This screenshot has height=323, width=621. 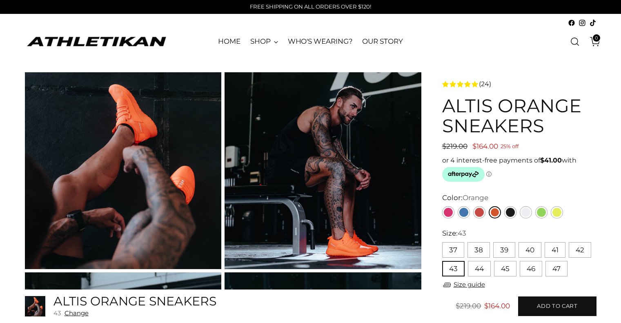 What do you see at coordinates (580, 250) in the screenshot?
I see `button: 42` at bounding box center [580, 250].